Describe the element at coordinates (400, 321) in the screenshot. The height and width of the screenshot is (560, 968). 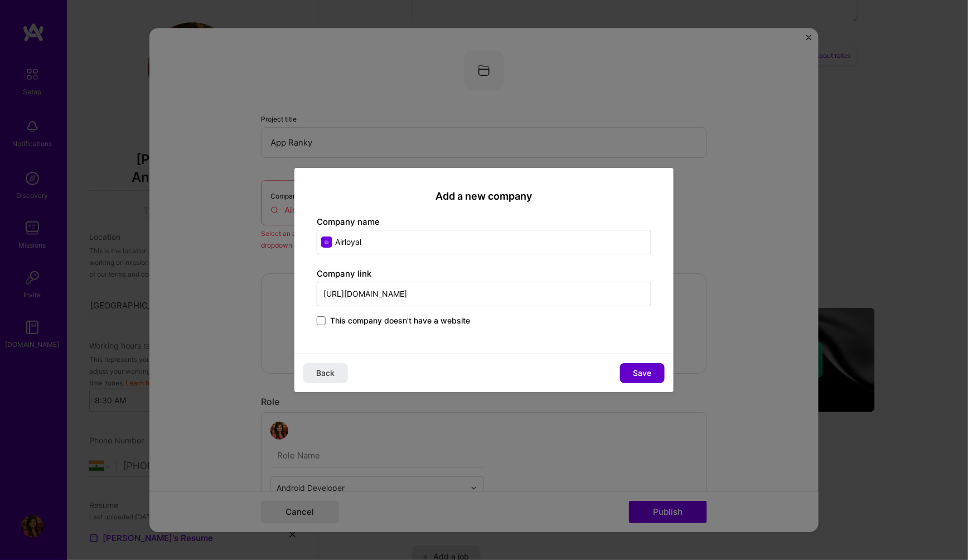
I see `span: This company doesn't have a website` at that location.